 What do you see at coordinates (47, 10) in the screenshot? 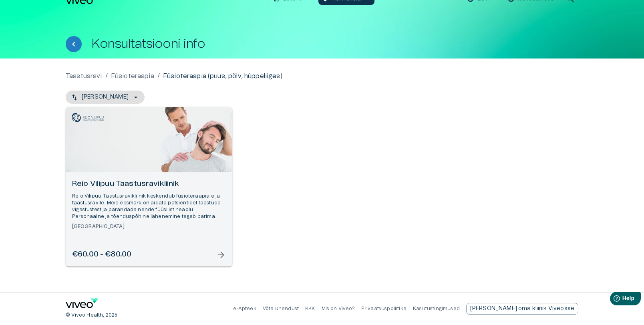
I see `span: Help` at bounding box center [47, 10].